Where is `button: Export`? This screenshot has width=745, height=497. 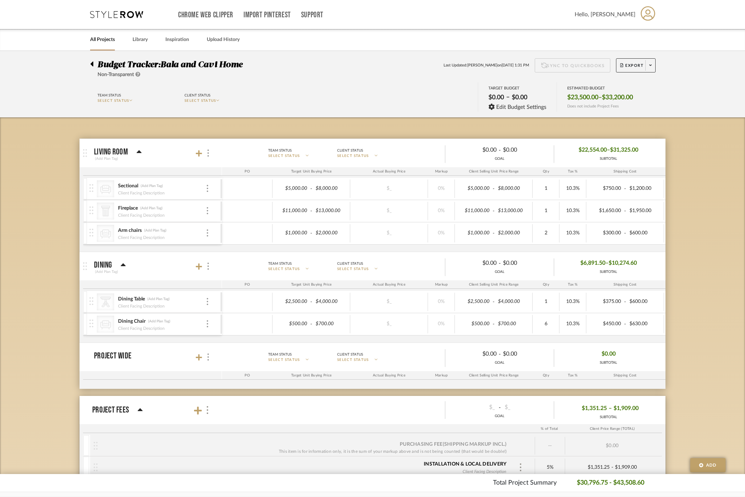 button: Export is located at coordinates (636, 65).